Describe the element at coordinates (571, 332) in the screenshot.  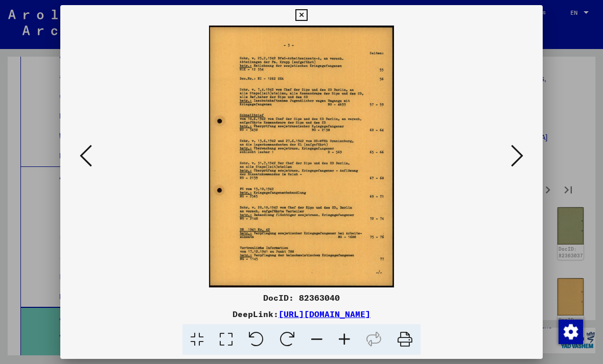
I see `img: Zustimmung ändern` at that location.